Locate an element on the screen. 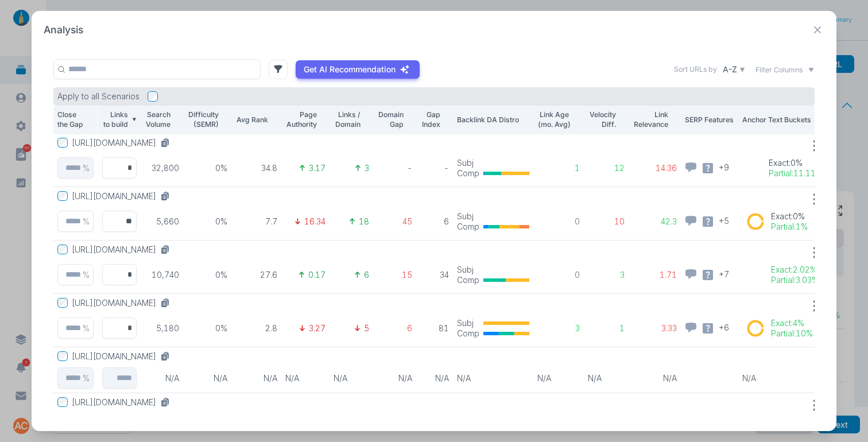 The image size is (868, 442). p: 1 is located at coordinates (559, 168).